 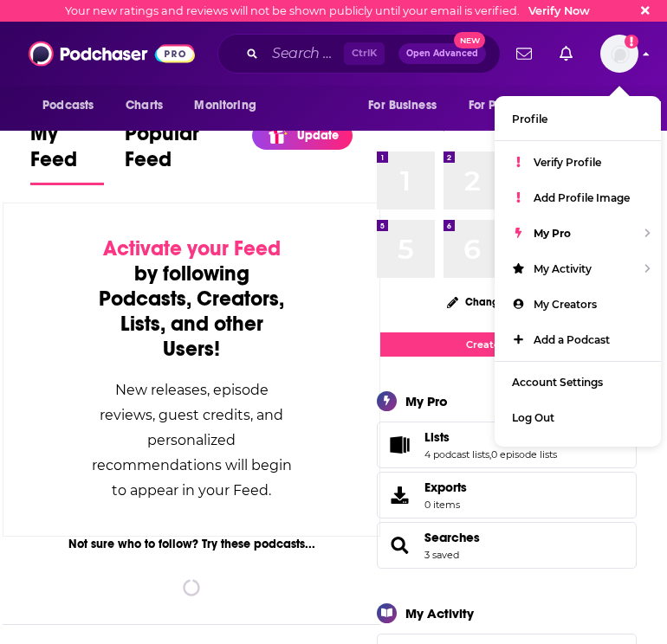 What do you see at coordinates (191, 249) in the screenshot?
I see `span: Activate your Feed` at bounding box center [191, 249].